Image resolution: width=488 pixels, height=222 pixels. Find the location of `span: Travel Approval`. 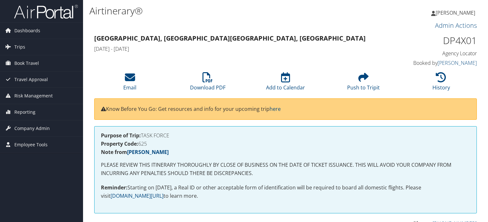

span: Travel Approval is located at coordinates (31, 80).